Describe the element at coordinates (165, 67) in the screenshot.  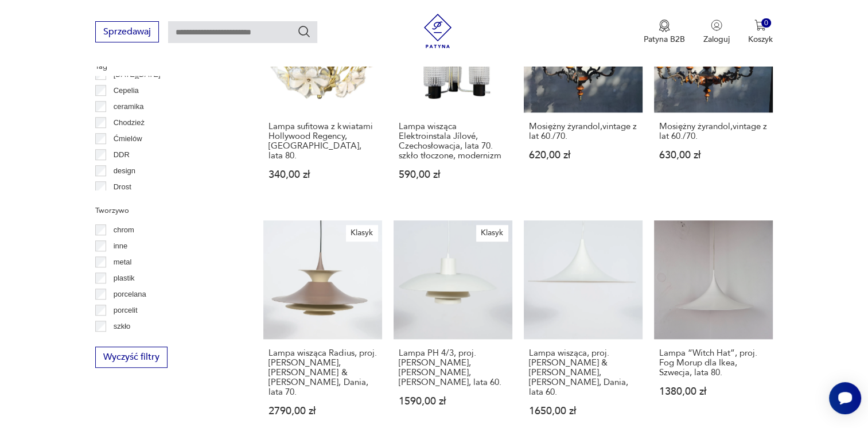
I see `p: Tag` at that location.